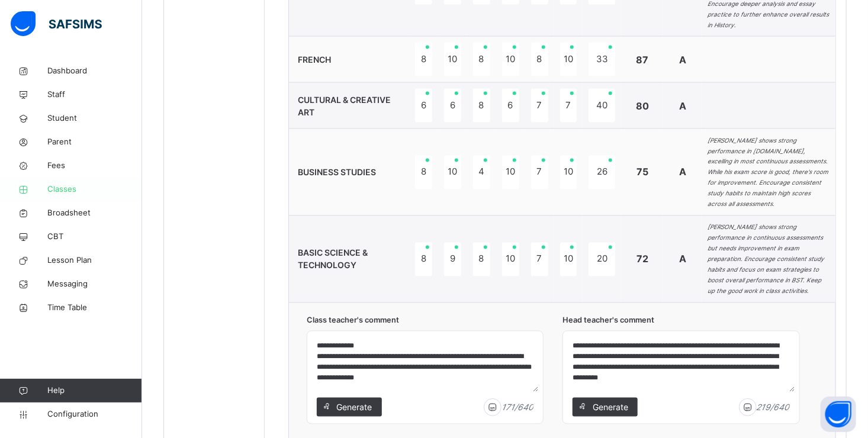 Image resolution: width=868 pixels, height=438 pixels. I want to click on span: Help, so click(95, 391).